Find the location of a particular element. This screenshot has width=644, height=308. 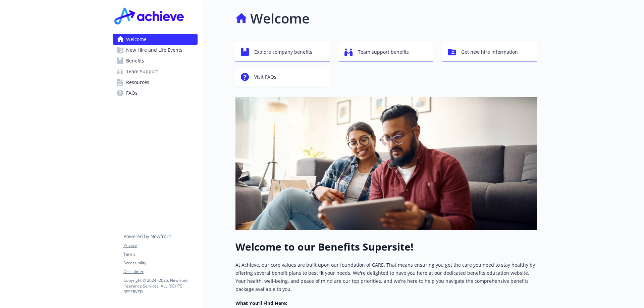

span: Welcome is located at coordinates (136, 39).